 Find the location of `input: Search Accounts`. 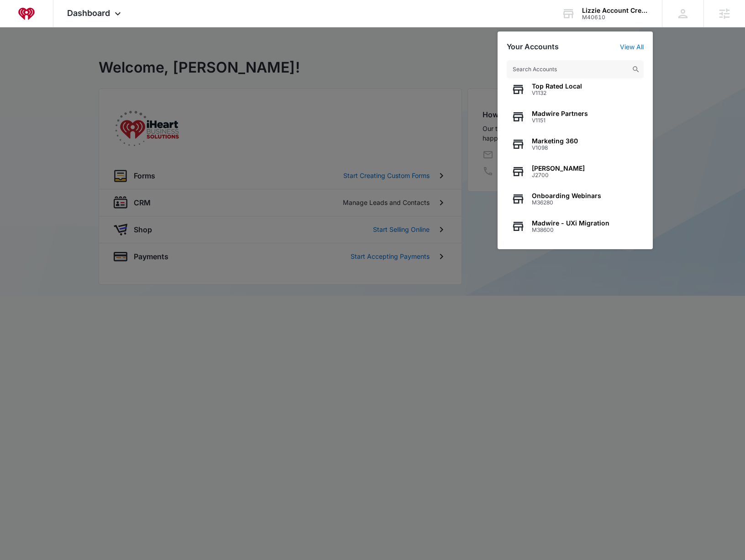

input: Search Accounts is located at coordinates (575, 69).